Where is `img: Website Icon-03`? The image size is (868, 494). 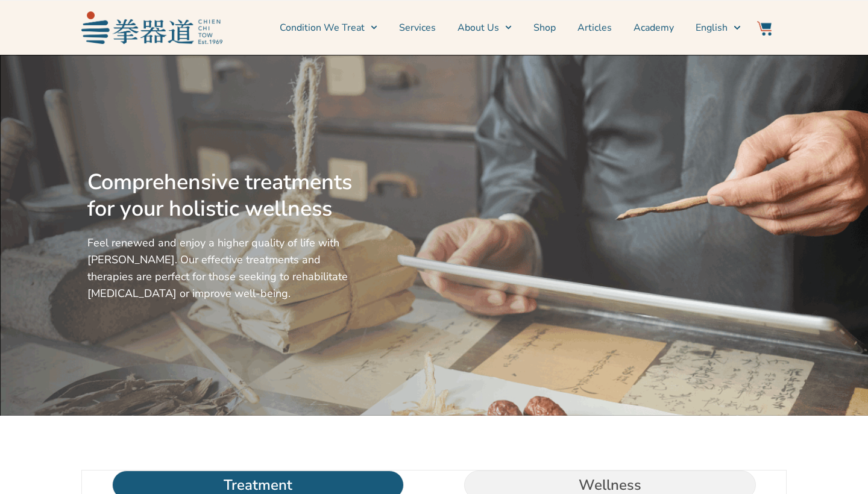
img: Website Icon-03 is located at coordinates (764, 28).